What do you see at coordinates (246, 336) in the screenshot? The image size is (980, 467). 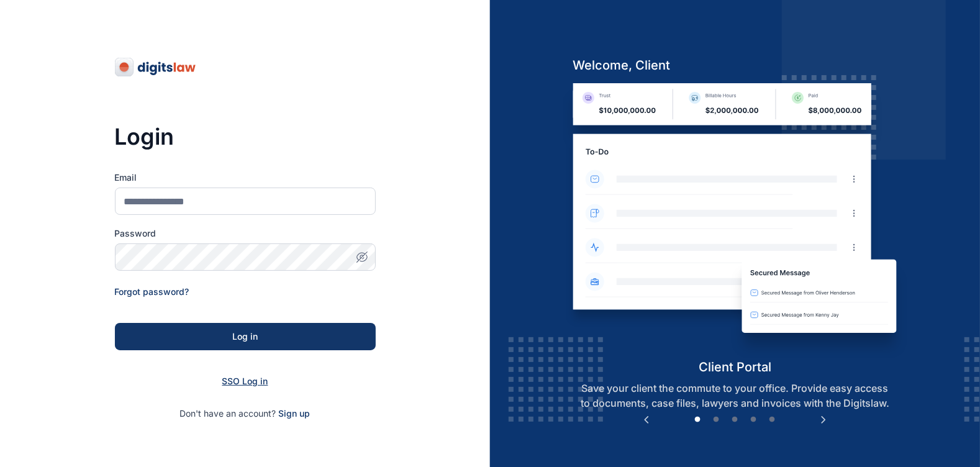 I see `button: Log in` at bounding box center [246, 336].